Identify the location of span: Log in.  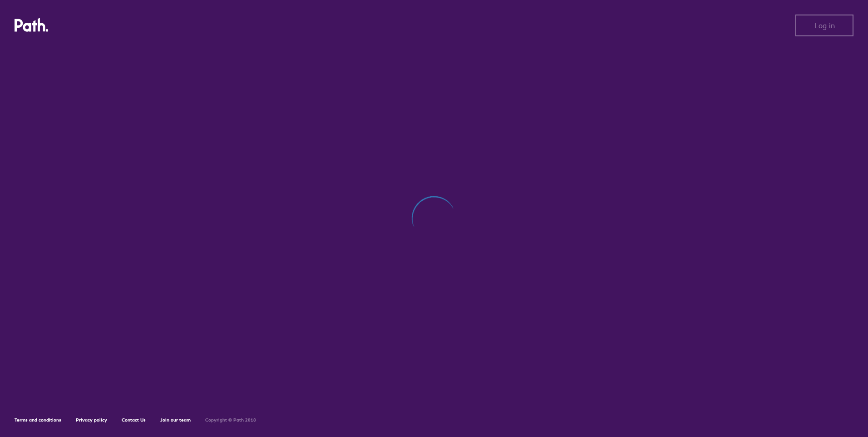
(824, 25).